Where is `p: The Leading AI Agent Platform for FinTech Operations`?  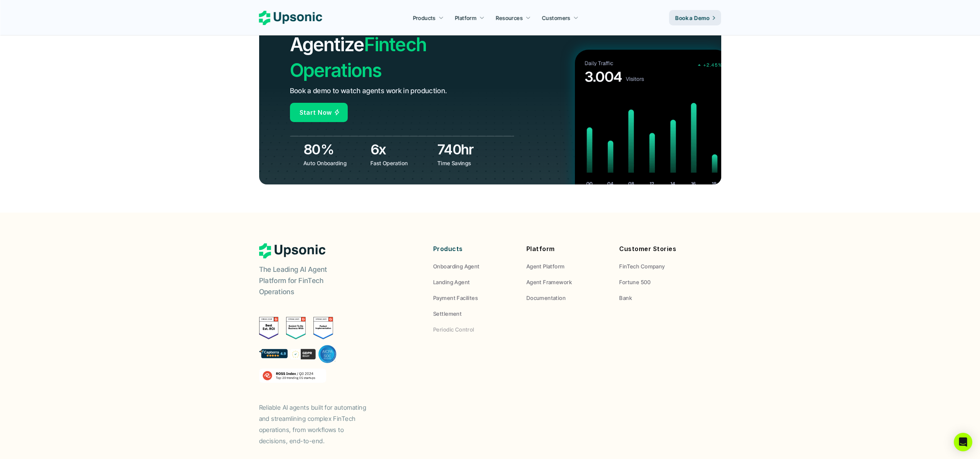 p: The Leading AI Agent Platform for FinTech Operations is located at coordinates (307, 280).